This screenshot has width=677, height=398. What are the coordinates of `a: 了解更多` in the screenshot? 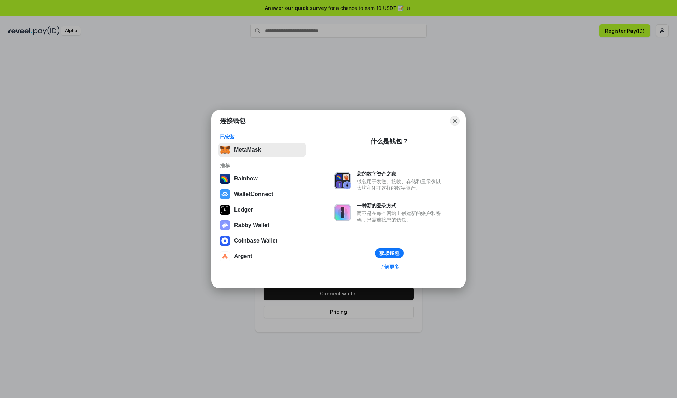 It's located at (389, 267).